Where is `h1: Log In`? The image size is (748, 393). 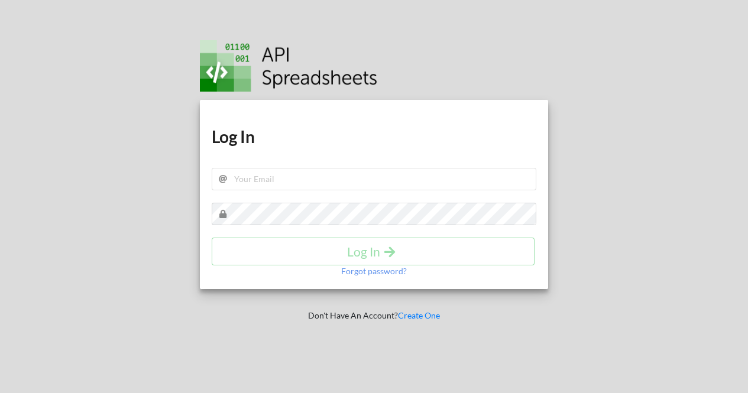 h1: Log In is located at coordinates (375, 137).